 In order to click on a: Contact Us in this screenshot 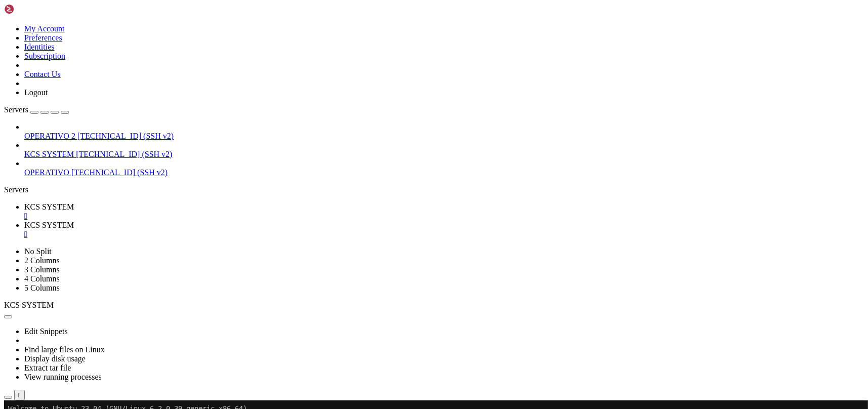, I will do `click(43, 74)`.